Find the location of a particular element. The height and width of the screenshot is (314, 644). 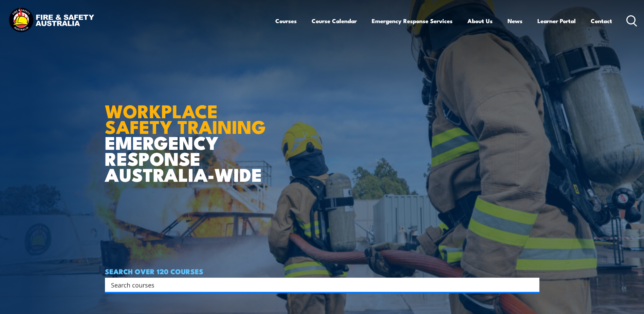

strong: WORKPLACE SAFETY TRAINING is located at coordinates (185, 118).